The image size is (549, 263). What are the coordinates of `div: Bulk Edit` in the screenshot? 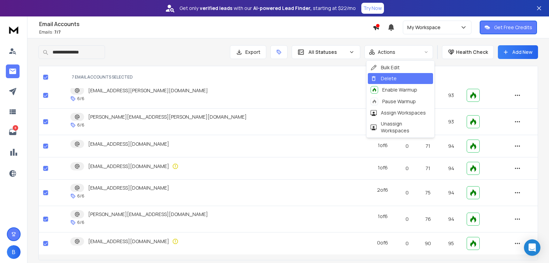 It's located at (385, 68).